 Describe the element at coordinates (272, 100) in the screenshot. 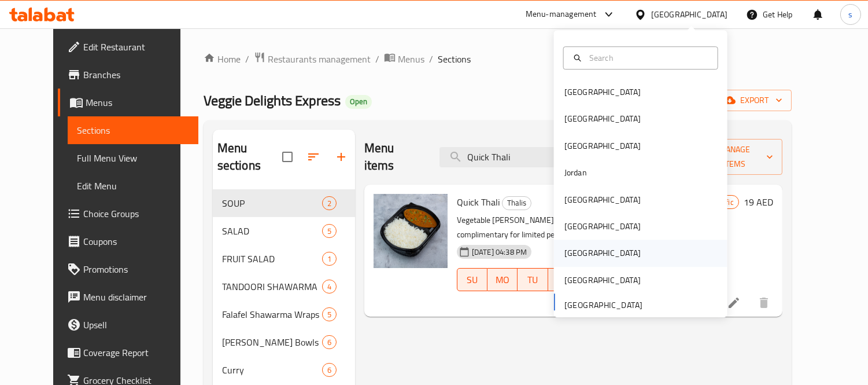

I see `span: Veggie Delights Express` at that location.